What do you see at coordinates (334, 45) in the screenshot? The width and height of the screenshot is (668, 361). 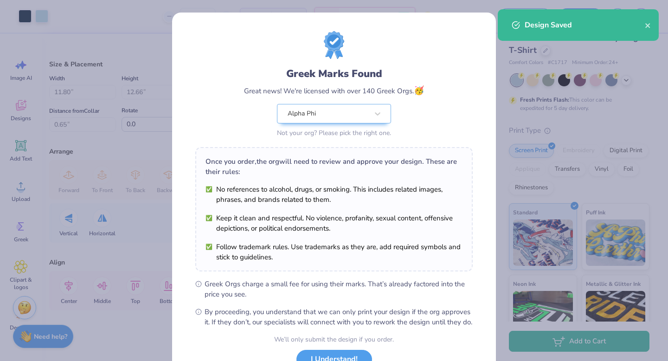 I see `img: License badge` at bounding box center [334, 45].